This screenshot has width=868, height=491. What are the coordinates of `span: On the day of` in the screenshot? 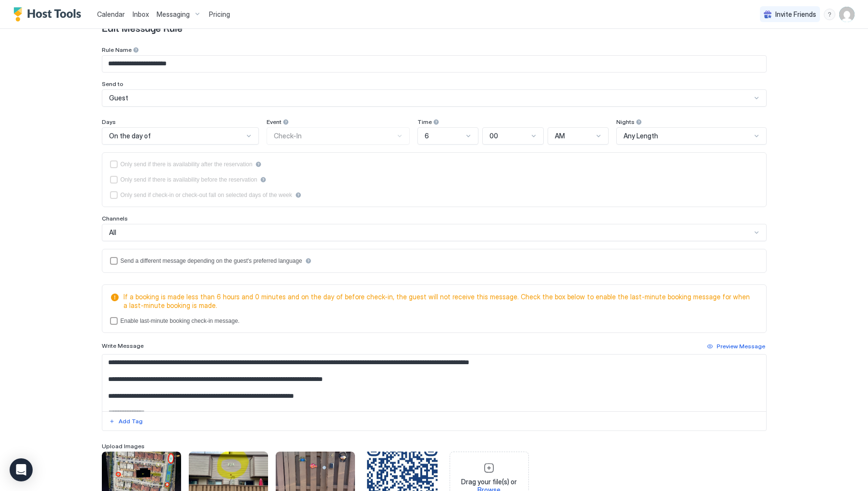 It's located at (129, 136).